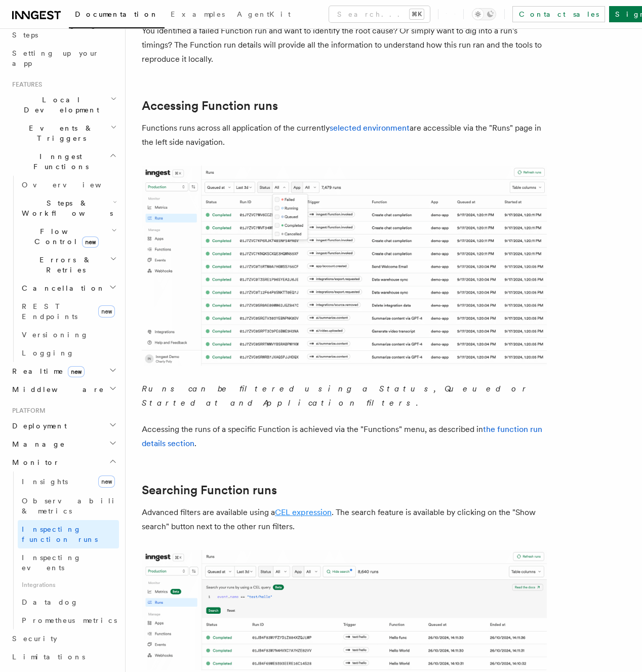  What do you see at coordinates (117, 16) in the screenshot?
I see `a: Documentation` at bounding box center [117, 16].